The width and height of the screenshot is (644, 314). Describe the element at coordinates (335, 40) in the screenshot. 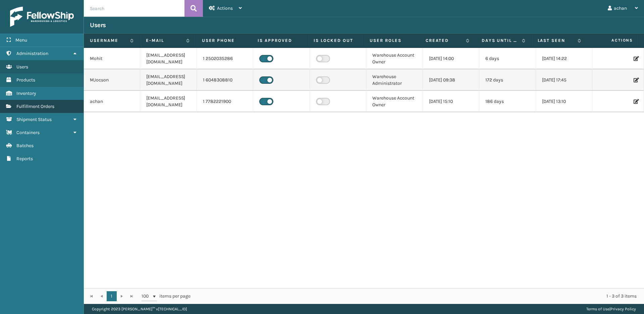

I see `label: Is Locked Out` at that location.